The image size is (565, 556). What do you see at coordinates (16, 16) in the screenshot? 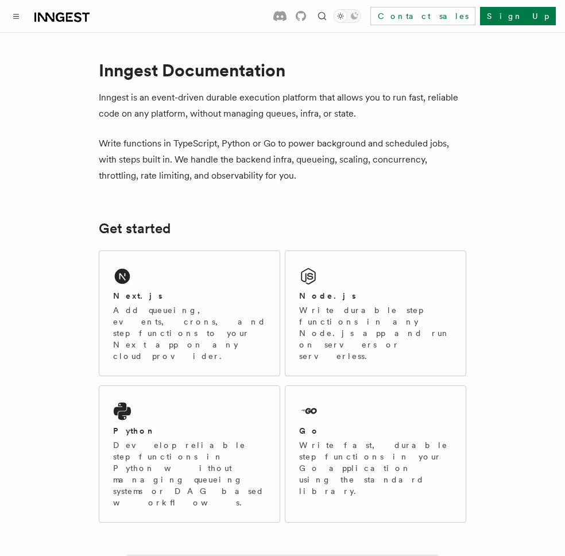
I see `button: Toggle navigation` at bounding box center [16, 16].